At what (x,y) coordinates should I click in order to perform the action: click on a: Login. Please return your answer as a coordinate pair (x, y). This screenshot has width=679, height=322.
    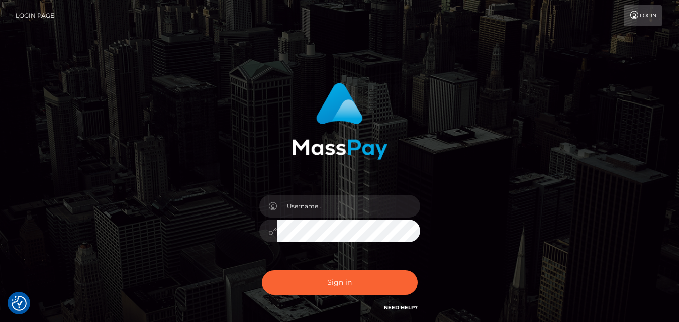
    Looking at the image, I should click on (642, 16).